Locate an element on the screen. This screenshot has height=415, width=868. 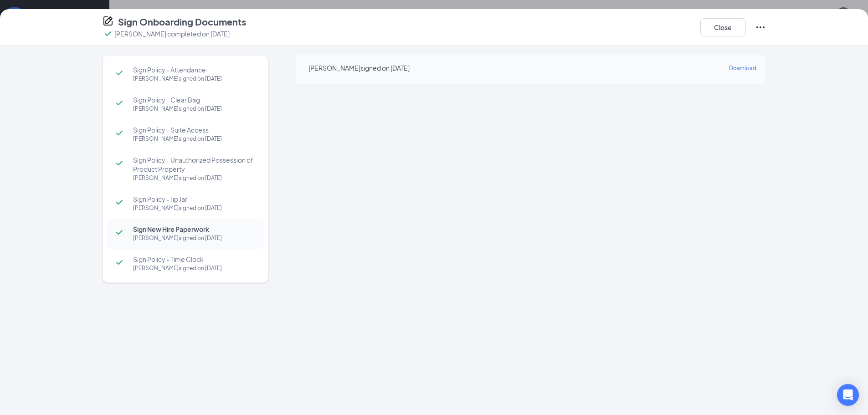
h4: Sign Onboarding Documents is located at coordinates (182, 21).